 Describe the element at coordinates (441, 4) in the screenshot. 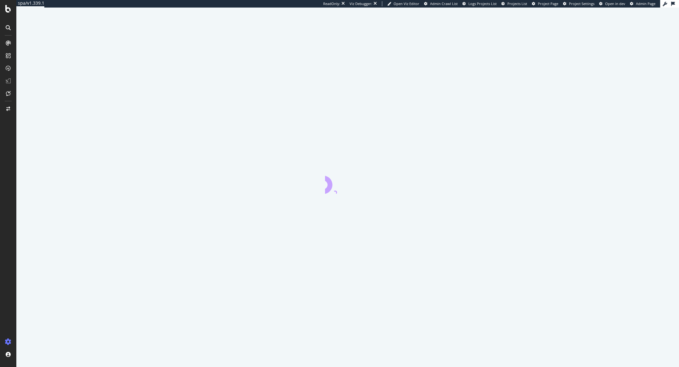

I see `a: Admin Crawl List` at that location.